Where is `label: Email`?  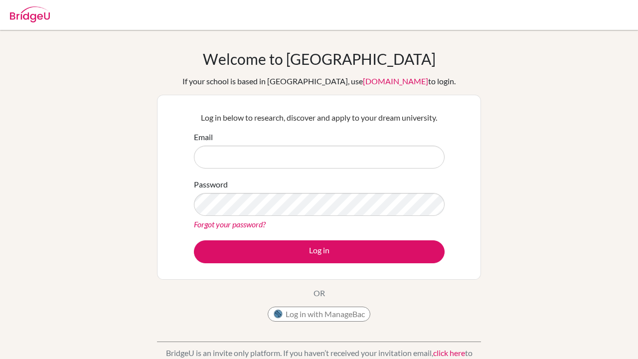
label: Email is located at coordinates (203, 137).